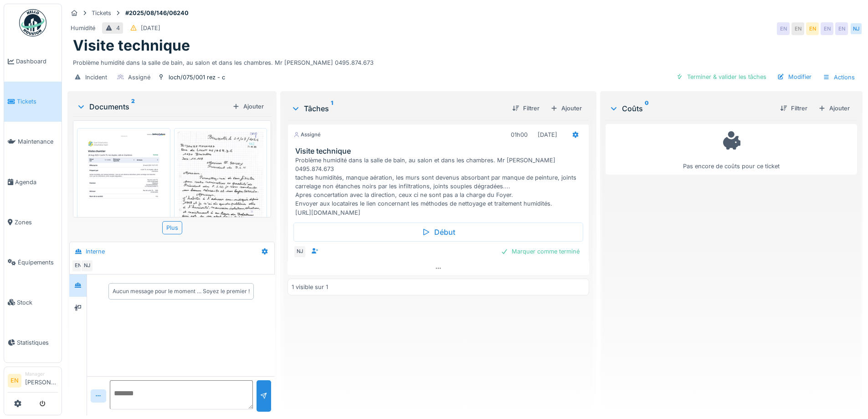 This screenshot has height=419, width=868. Describe the element at coordinates (220, 193) in the screenshot. I see `img: fggbru7sozhqd592u99nx36gg7ns` at that location.